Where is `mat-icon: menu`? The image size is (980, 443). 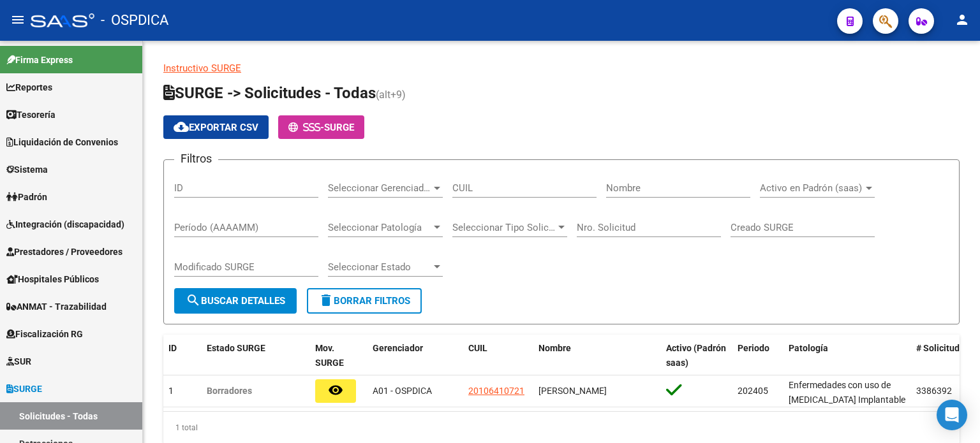
mat-icon: menu is located at coordinates (18, 20).